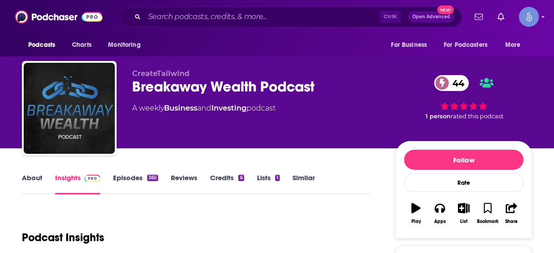  What do you see at coordinates (464, 183) in the screenshot?
I see `div: Rate` at bounding box center [464, 183].